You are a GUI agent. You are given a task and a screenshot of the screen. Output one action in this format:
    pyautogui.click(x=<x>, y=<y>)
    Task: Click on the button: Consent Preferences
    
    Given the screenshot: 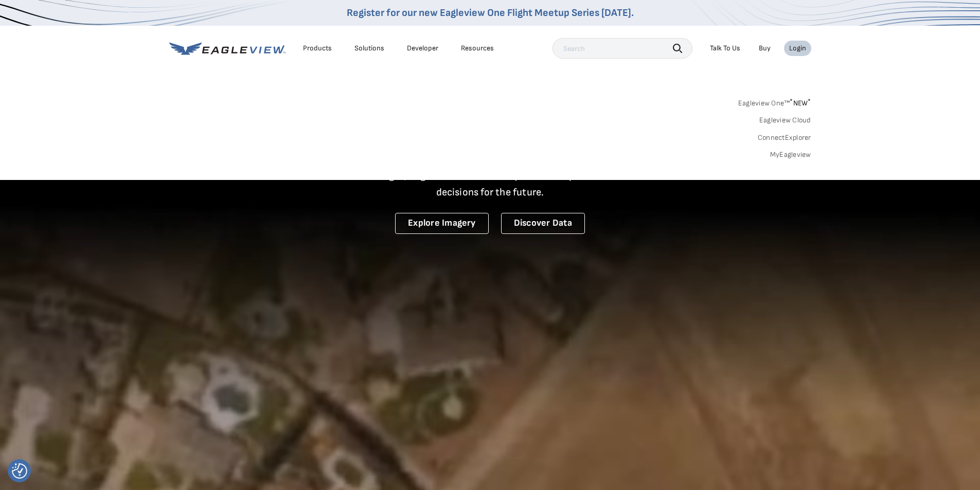 What is the action you would take?
    pyautogui.click(x=20, y=471)
    